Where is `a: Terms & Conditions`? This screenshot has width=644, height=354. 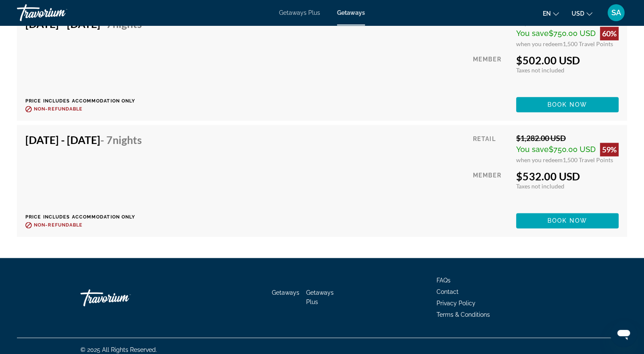
a: Terms & Conditions is located at coordinates (464, 315).